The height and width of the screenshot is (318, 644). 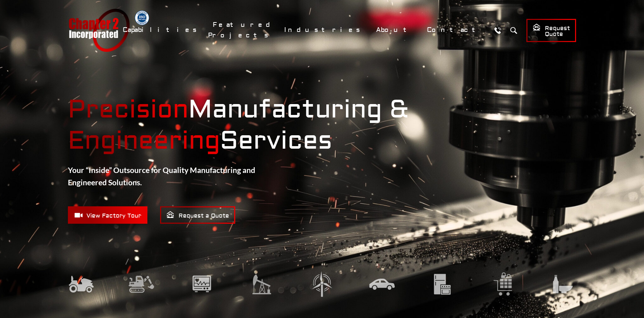 What do you see at coordinates (322, 126) in the screenshot?
I see `strong: Manufacturing & Services` at bounding box center [322, 126].